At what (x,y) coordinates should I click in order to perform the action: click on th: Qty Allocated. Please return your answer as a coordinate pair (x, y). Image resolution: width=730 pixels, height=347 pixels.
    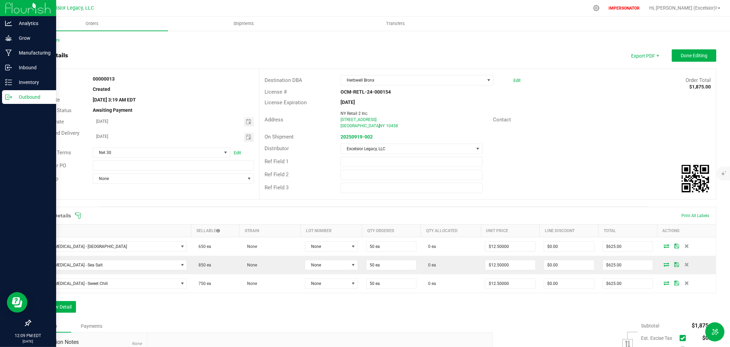
    Looking at the image, I should click on (451, 230).